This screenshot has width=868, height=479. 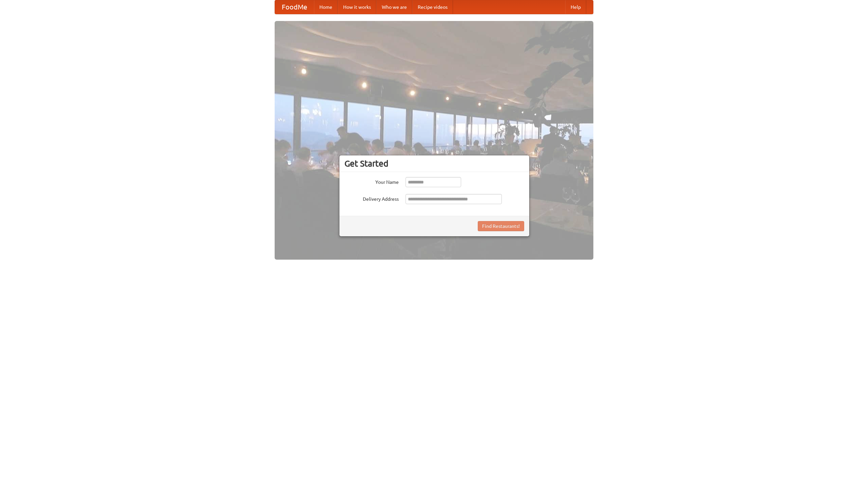 I want to click on a: FoodMe, so click(x=294, y=7).